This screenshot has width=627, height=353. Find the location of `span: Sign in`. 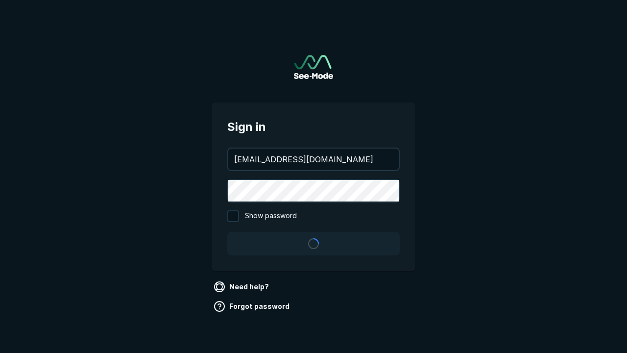

span: Sign in is located at coordinates (314, 127).